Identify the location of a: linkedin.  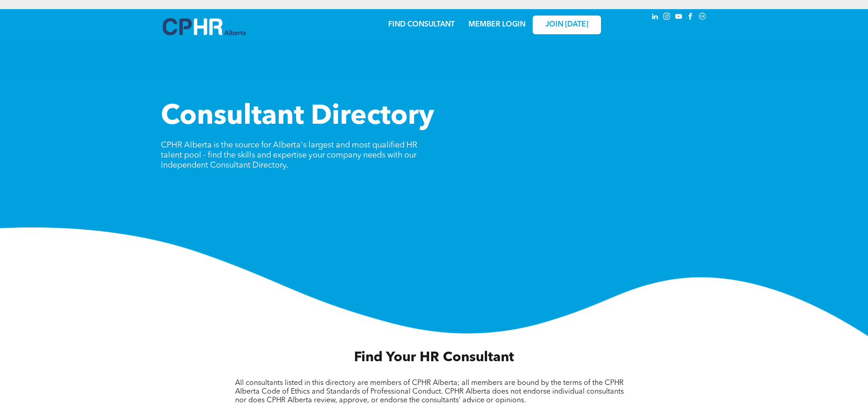
(656, 17).